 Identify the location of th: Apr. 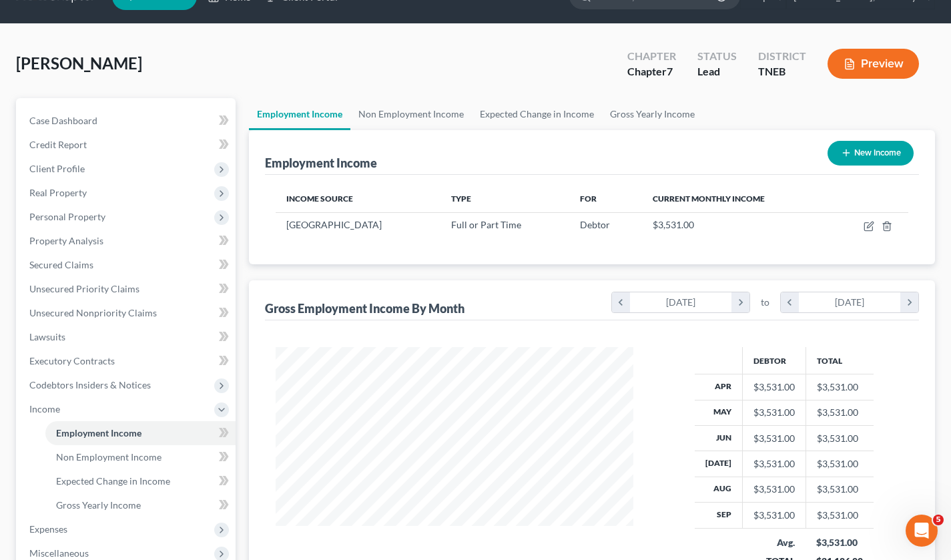
(719, 387).